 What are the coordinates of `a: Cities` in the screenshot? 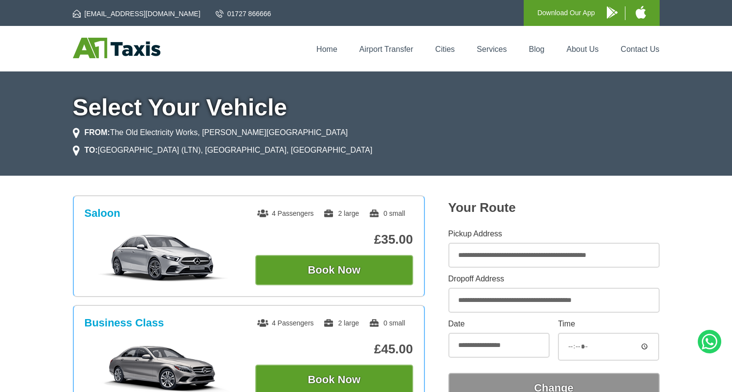 It's located at (445, 49).